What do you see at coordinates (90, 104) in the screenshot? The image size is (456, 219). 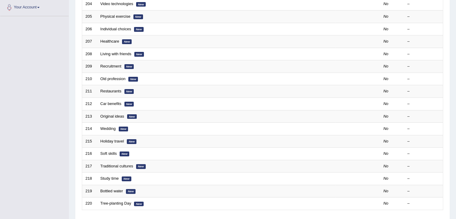 I see `td: 212` at bounding box center [90, 104].